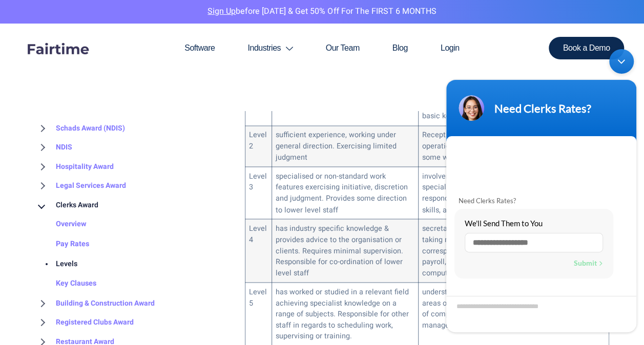 The height and width of the screenshot is (345, 644). I want to click on a: Building & Construction Award, so click(95, 304).